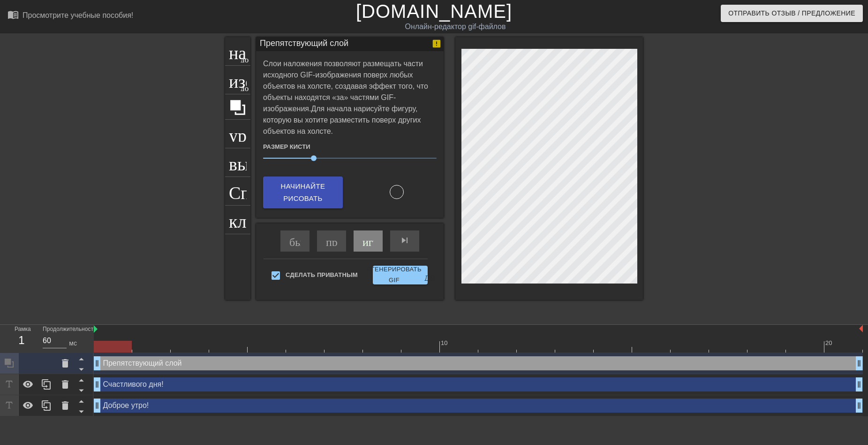 The height and width of the screenshot is (445, 868). What do you see at coordinates (445, 343) in the screenshot?
I see `div: 10` at bounding box center [445, 343].